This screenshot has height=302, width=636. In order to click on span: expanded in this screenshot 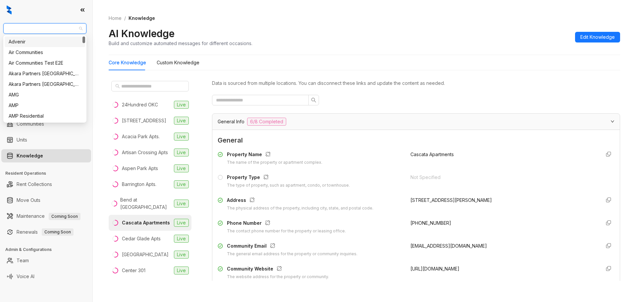, I will do `click(613, 121)`.